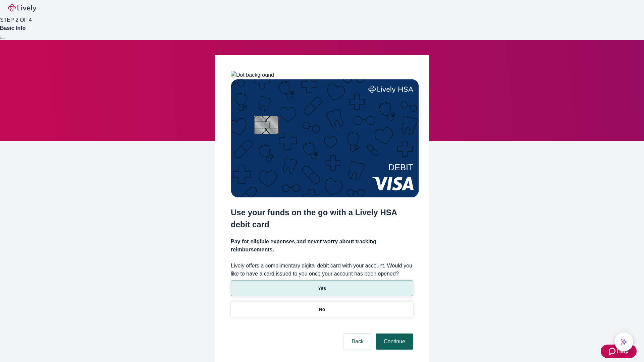 The image size is (644, 362). Describe the element at coordinates (357, 342) in the screenshot. I see `button: Back` at that location.